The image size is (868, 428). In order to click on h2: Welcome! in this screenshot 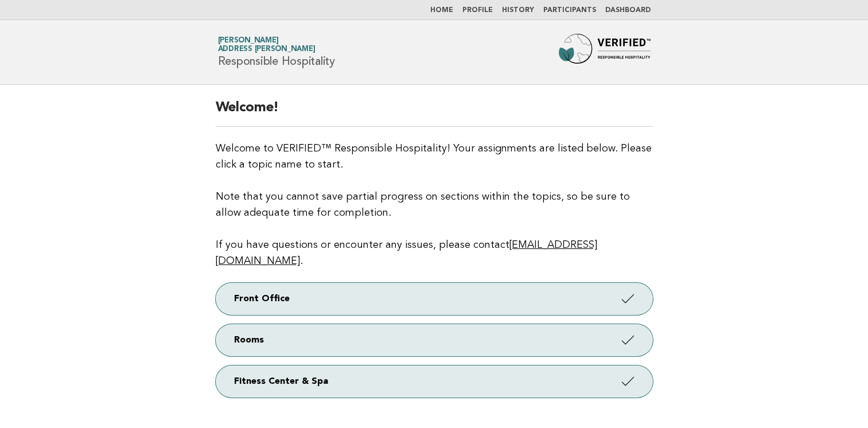, I will do `click(434, 113)`.